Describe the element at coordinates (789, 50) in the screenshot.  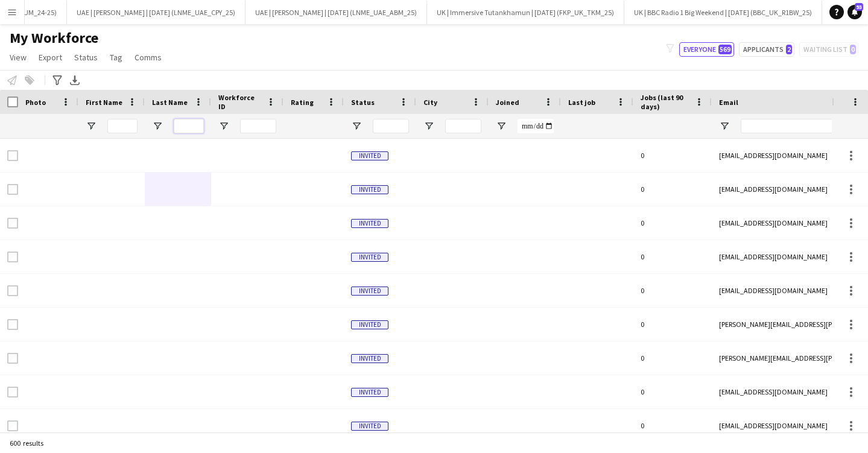
I see `span: 2` at that location.